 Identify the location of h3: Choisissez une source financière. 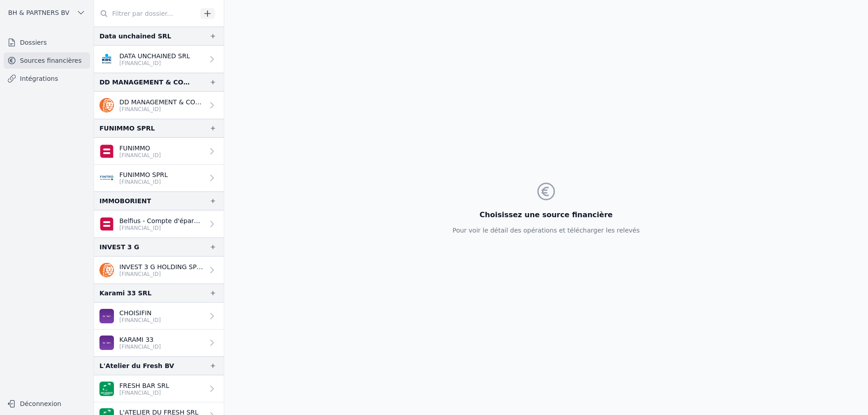
(546, 215).